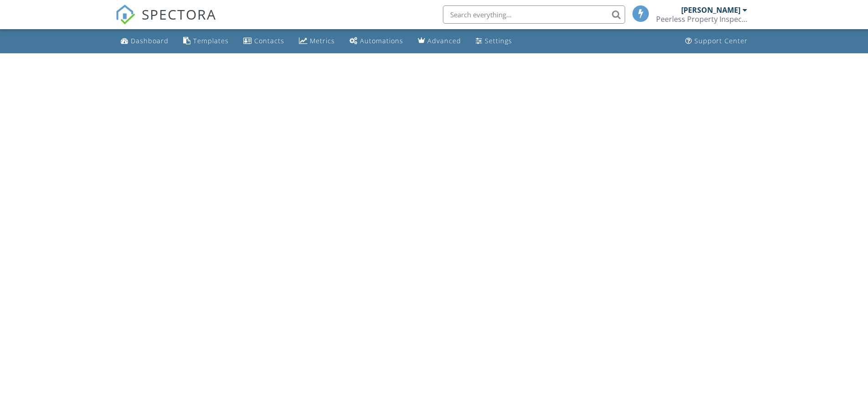 The height and width of the screenshot is (415, 868). I want to click on a: Automations (Basic), so click(376, 41).